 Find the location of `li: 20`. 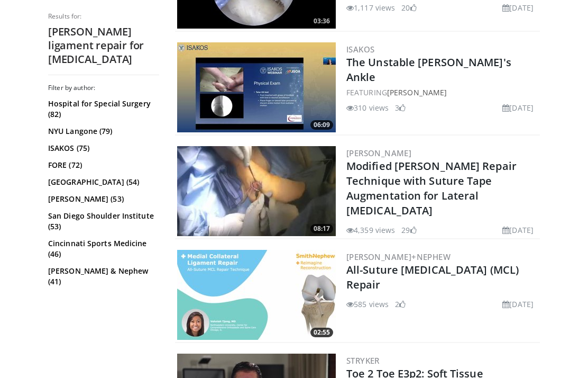

li: 20 is located at coordinates (408, 8).